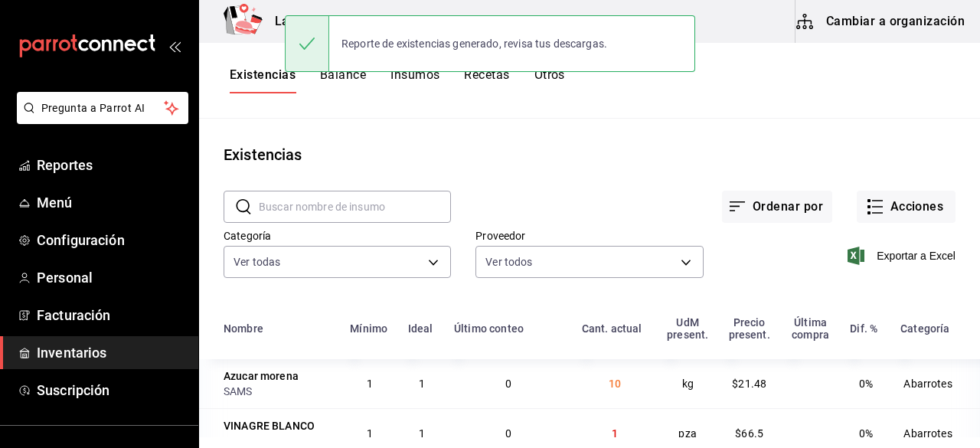 This screenshot has height=448, width=980. What do you see at coordinates (420, 329) in the screenshot?
I see `div: Ideal` at bounding box center [420, 329].